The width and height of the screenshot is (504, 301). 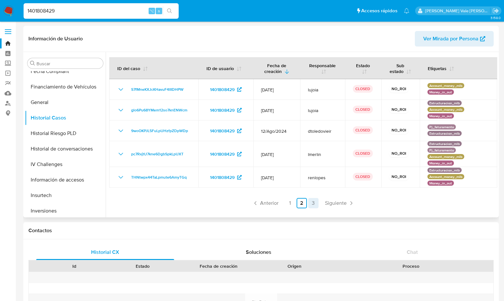 I want to click on button: search-icon, so click(x=169, y=11).